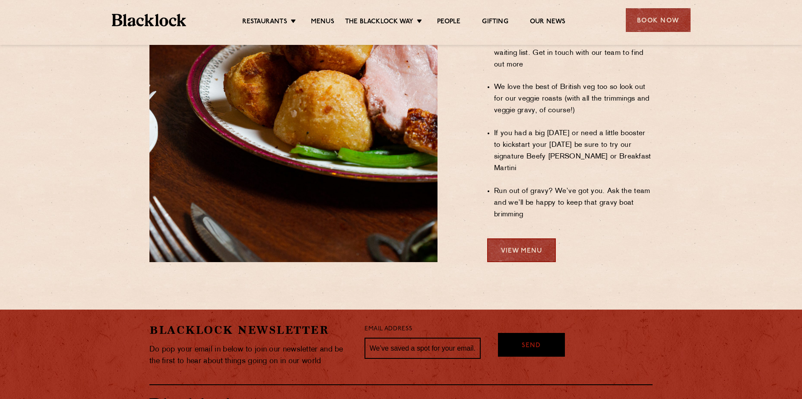  I want to click on a: The Blacklock Way, so click(379, 22).